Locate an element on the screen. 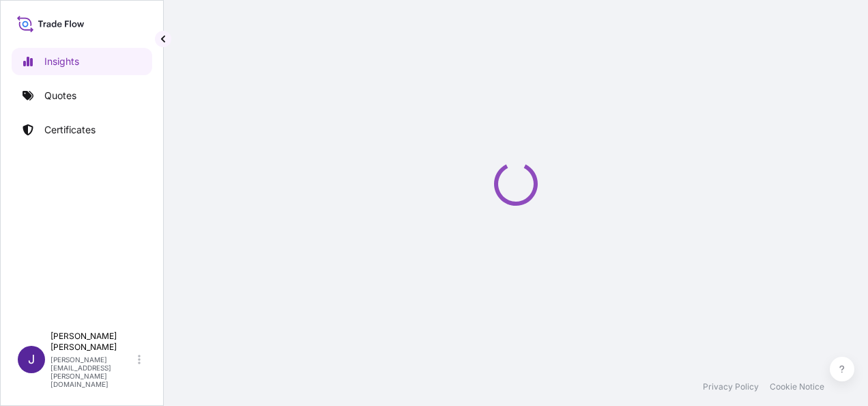  p: Certificates is located at coordinates (69, 130).